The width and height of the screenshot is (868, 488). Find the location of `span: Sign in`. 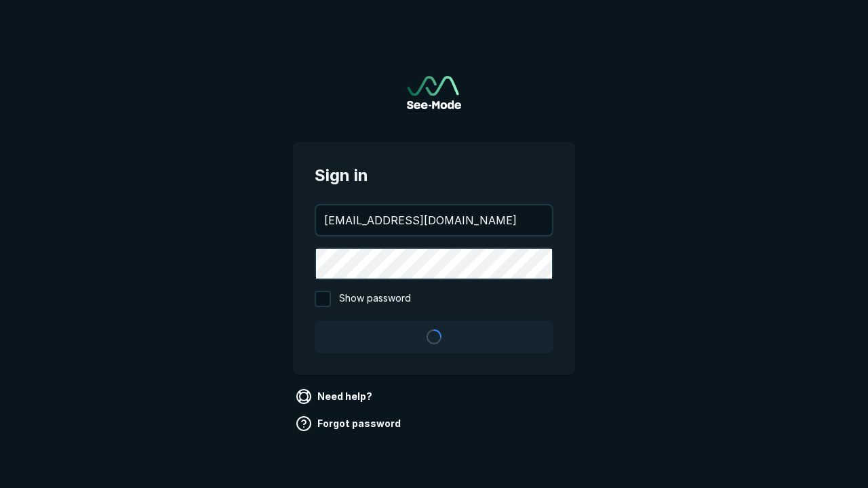

span: Sign in is located at coordinates (434, 175).